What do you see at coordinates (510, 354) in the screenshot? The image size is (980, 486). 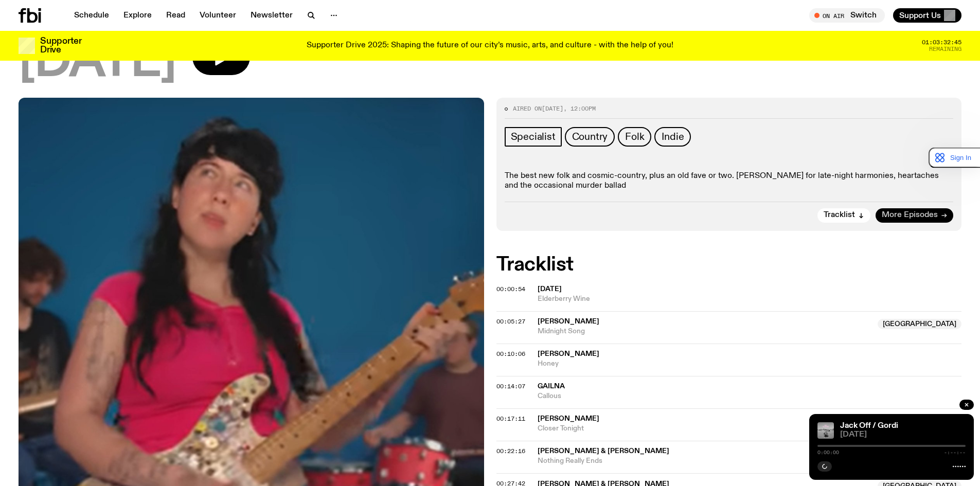 I see `button: 00:10:06` at bounding box center [510, 354].